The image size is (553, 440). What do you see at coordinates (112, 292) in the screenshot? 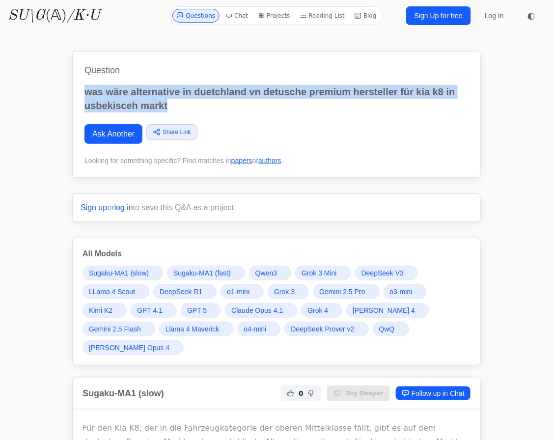
I see `span: LLama 4 Scout` at bounding box center [112, 292].